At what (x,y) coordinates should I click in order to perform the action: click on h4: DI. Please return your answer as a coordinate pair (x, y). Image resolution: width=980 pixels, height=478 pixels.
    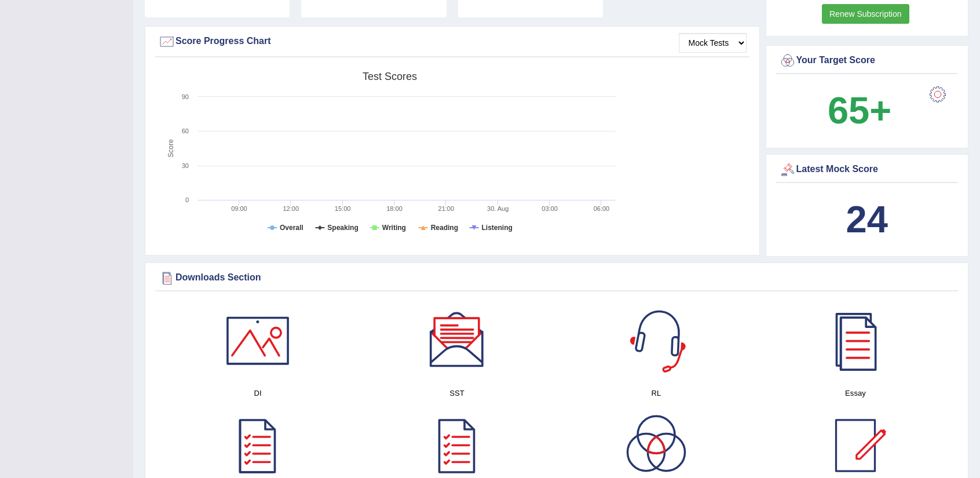
    Looking at the image, I should click on (258, 393).